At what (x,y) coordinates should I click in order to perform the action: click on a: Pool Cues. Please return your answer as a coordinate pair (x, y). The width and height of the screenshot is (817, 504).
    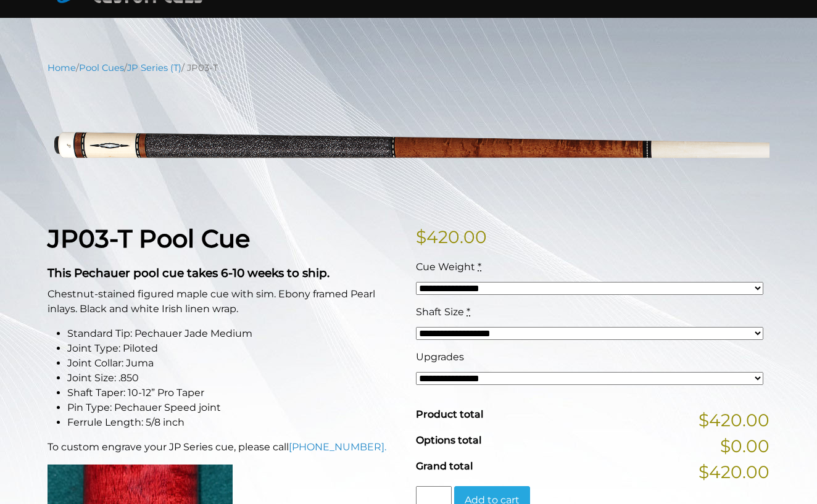
    Looking at the image, I should click on (101, 68).